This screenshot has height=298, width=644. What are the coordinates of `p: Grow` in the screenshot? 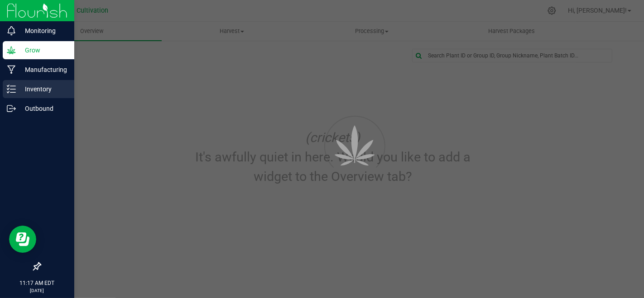 It's located at (43, 50).